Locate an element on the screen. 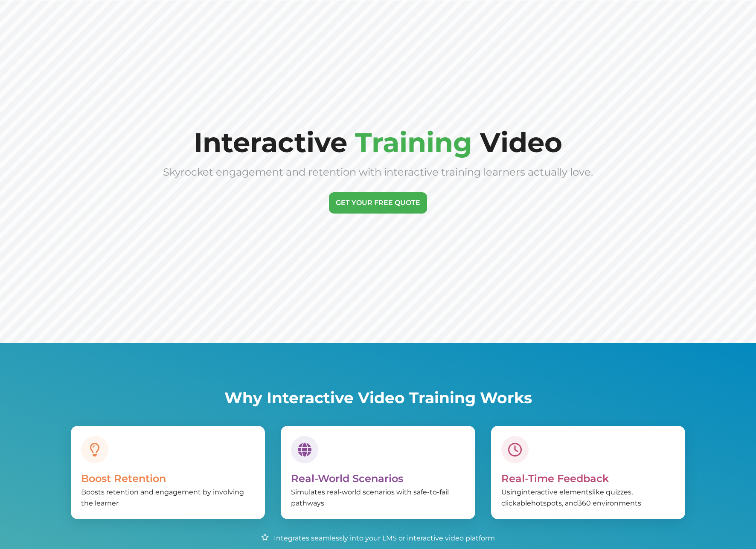 The height and width of the screenshot is (549, 756). span: Using is located at coordinates (511, 492).